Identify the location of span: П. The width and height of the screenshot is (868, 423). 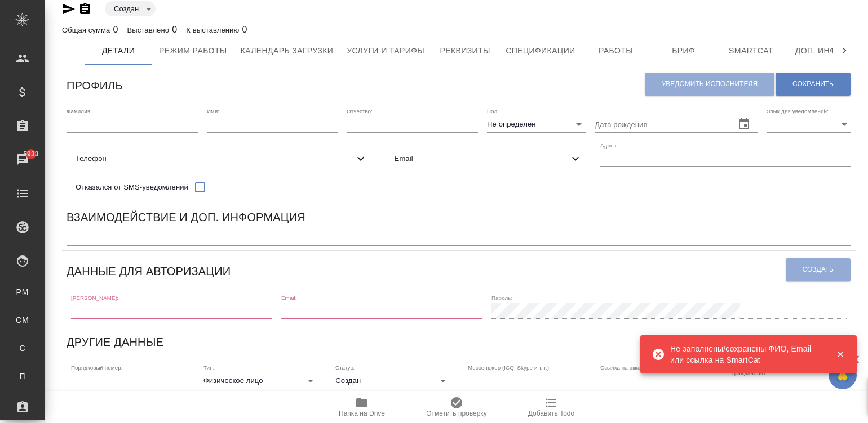
(23, 377).